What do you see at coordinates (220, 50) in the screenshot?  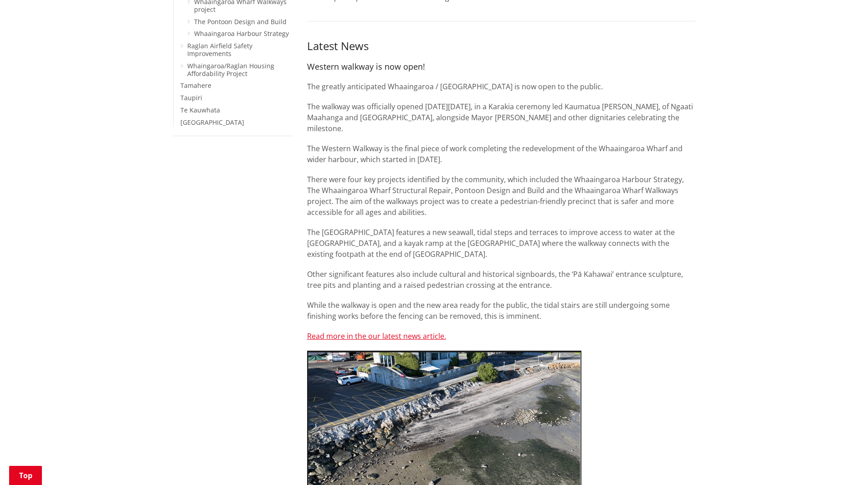 I see `a: Raglan Airfield Safety Improvements` at bounding box center [220, 50].